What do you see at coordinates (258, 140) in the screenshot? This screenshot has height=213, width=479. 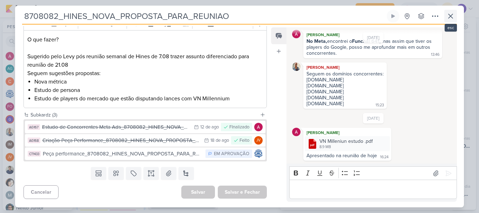 I see `div: Joney Viana` at bounding box center [258, 140].